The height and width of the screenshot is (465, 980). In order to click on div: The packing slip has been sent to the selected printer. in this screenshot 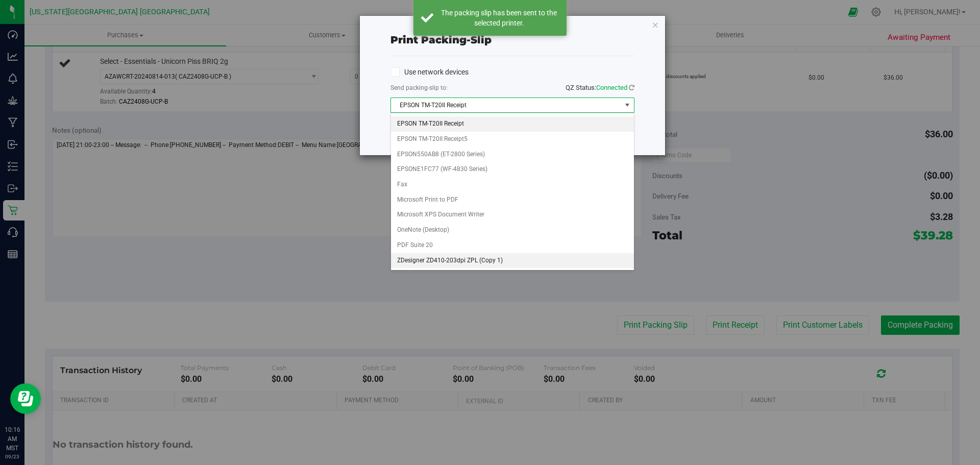, I will do `click(498, 18)`.